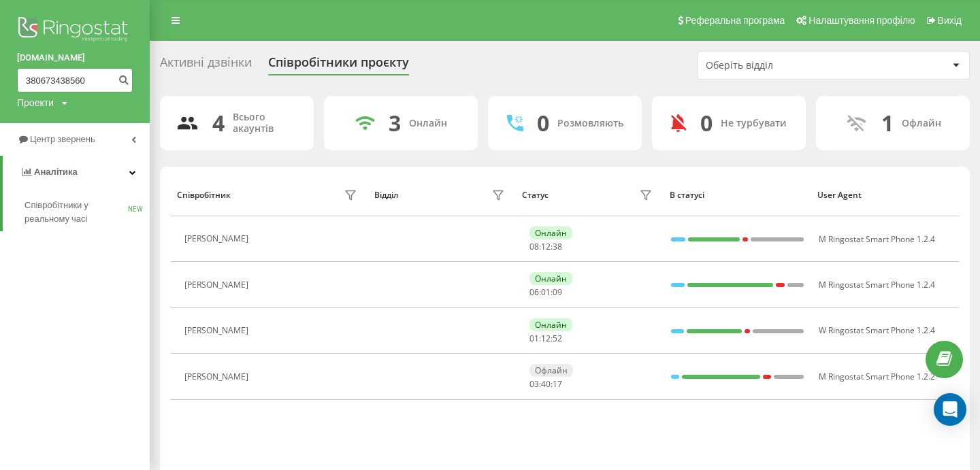 The width and height of the screenshot is (980, 470). Describe the element at coordinates (557, 384) in the screenshot. I see `span: 17` at that location.